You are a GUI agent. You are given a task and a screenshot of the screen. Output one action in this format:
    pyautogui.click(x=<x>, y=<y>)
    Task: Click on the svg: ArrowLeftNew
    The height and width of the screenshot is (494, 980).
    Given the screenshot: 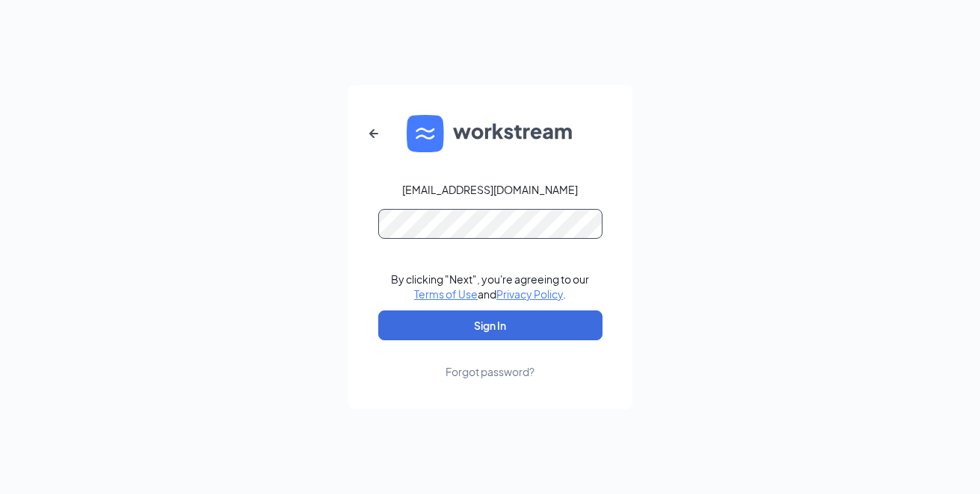 What is the action you would take?
    pyautogui.click(x=374, y=134)
    